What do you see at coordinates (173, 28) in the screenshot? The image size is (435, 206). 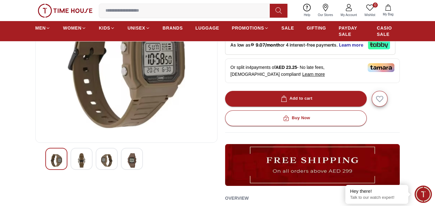 I see `span: BRANDS` at bounding box center [173, 28].